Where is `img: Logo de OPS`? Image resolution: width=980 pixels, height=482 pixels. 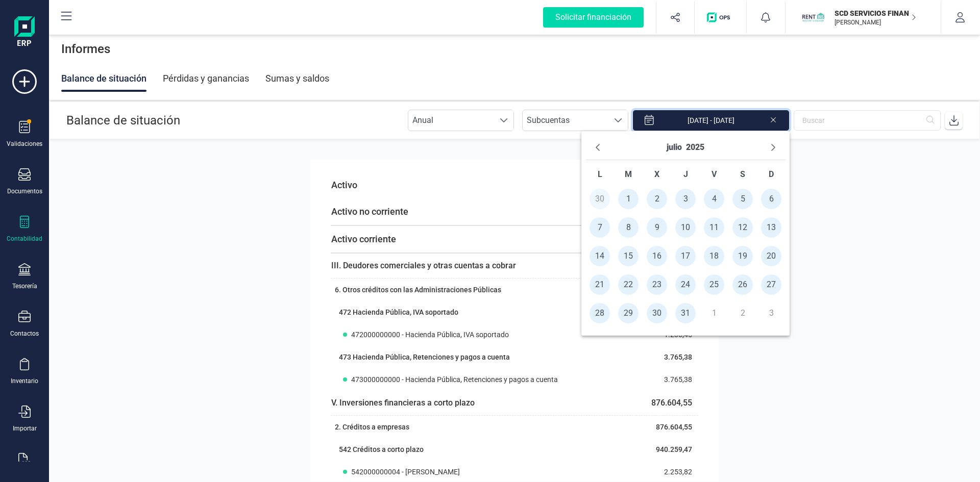
img: Logo de OPS is located at coordinates (720, 17).